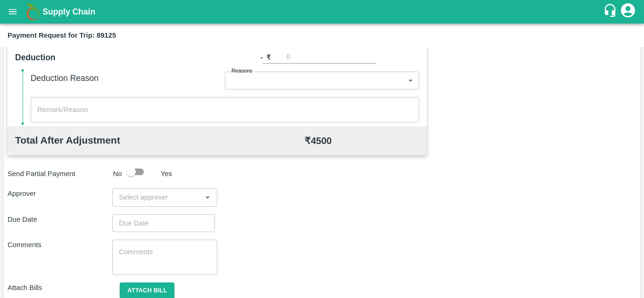  Describe the element at coordinates (60, 194) in the screenshot. I see `p: Approver` at that location.